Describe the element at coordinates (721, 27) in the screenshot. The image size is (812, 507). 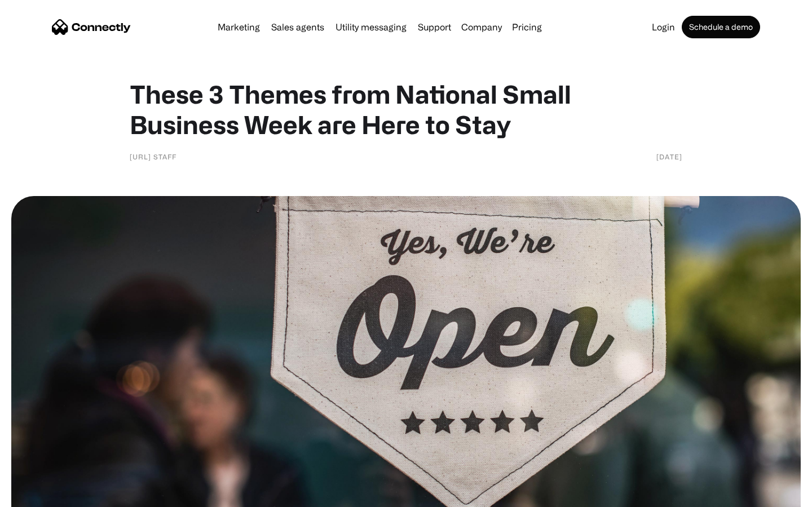
I see `a: Schedule a demo` at that location.